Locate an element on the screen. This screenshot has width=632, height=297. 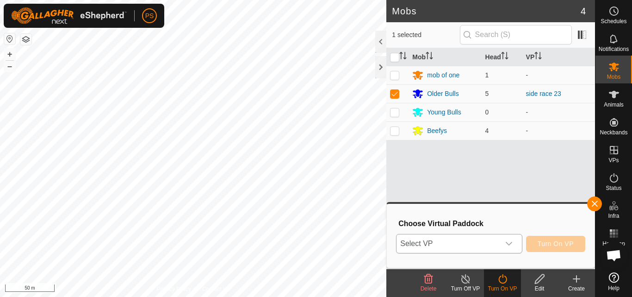
div: Create is located at coordinates (577, 288).